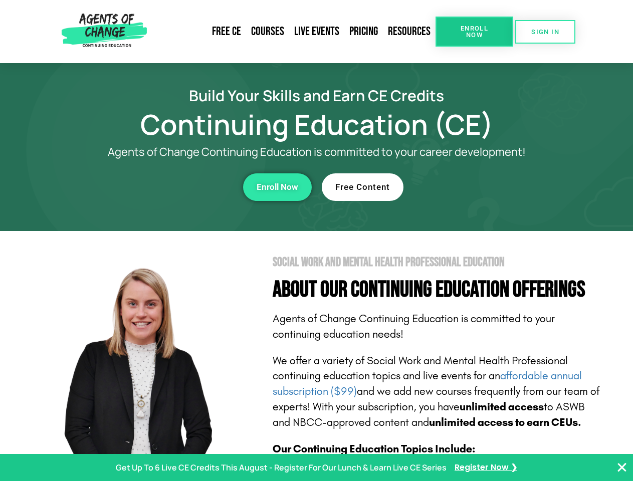  What do you see at coordinates (438, 262) in the screenshot?
I see `h2: Social Work and Mental Health Professional Education` at bounding box center [438, 262].